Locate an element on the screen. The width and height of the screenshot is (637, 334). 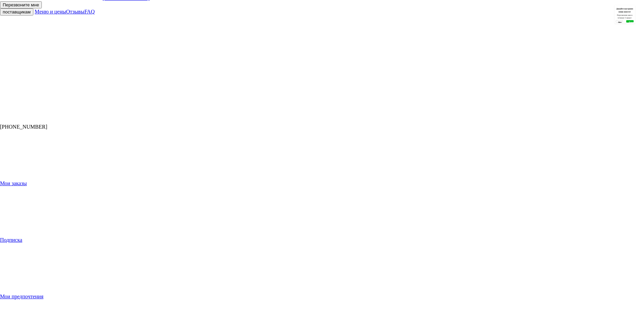
a: Отзывы is located at coordinates (75, 11).